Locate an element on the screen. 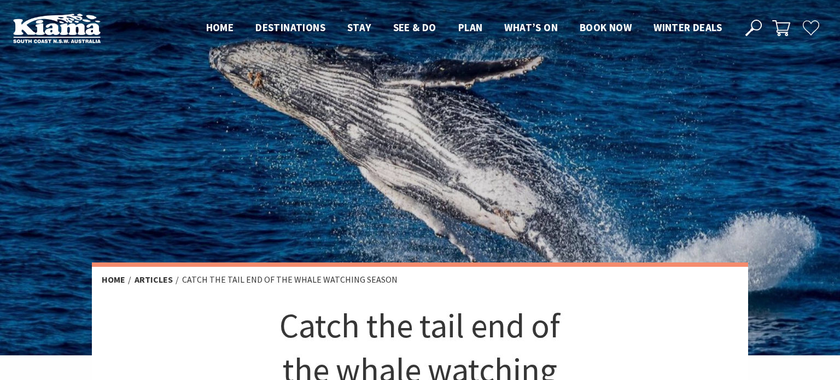 This screenshot has height=380, width=840. img: Kiama Logo is located at coordinates (57, 28).